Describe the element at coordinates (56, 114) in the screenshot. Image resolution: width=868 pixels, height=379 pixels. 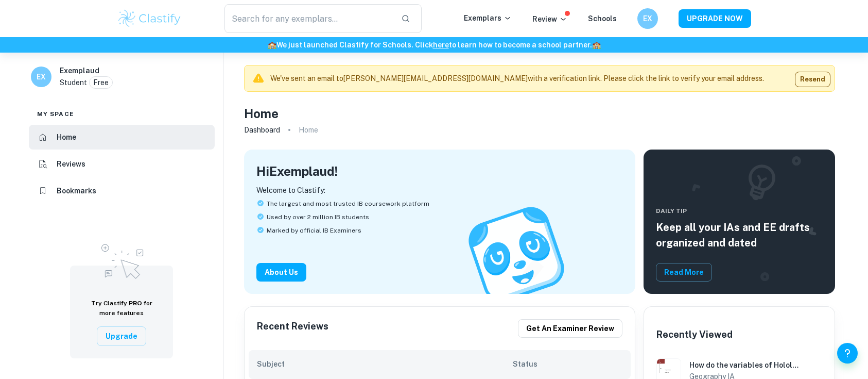
I see `span: My space` at that location.